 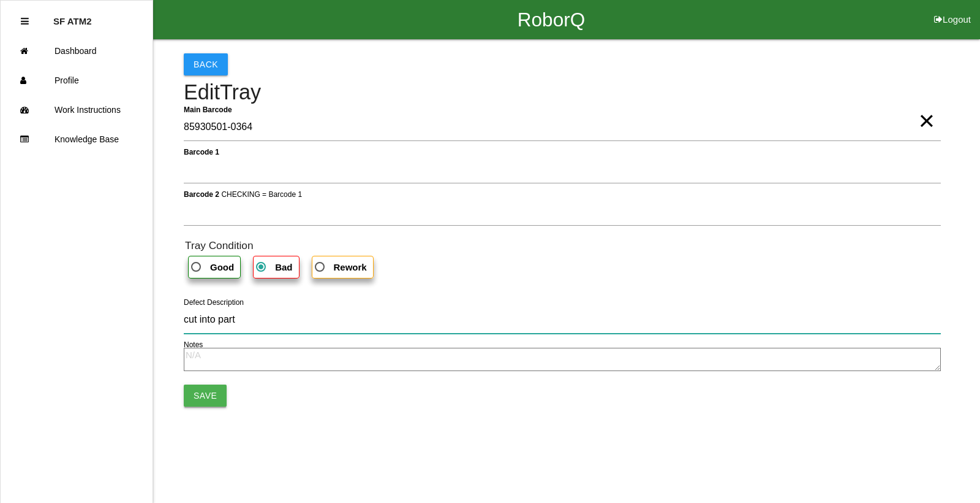 What do you see at coordinates (206, 64) in the screenshot?
I see `button: Back` at bounding box center [206, 64].